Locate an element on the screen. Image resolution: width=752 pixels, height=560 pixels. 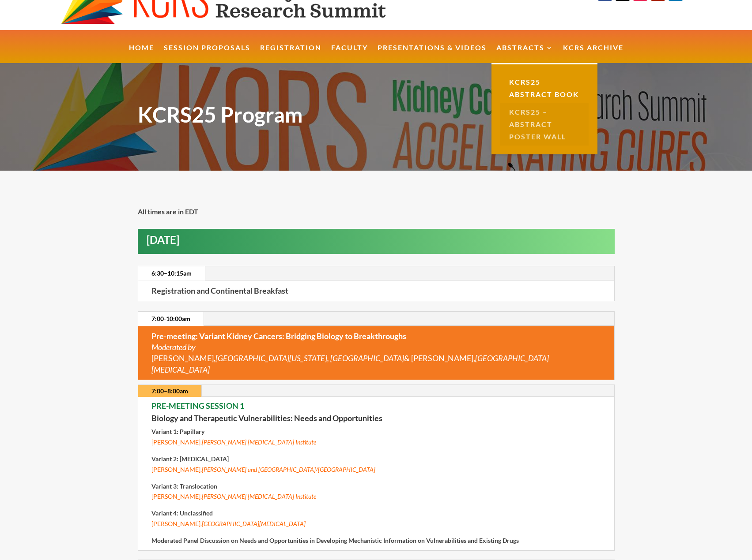
a: 7:00–8:00am is located at coordinates (169, 391).